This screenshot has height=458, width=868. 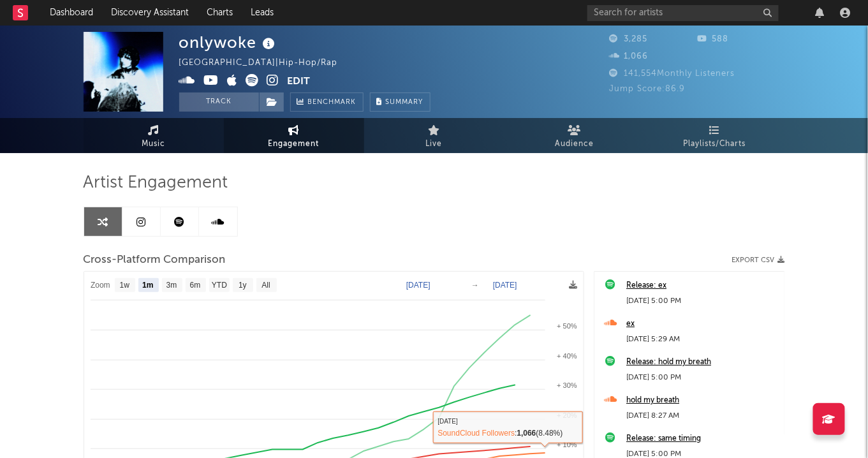 I want to click on a: hold my breath, so click(x=702, y=401).